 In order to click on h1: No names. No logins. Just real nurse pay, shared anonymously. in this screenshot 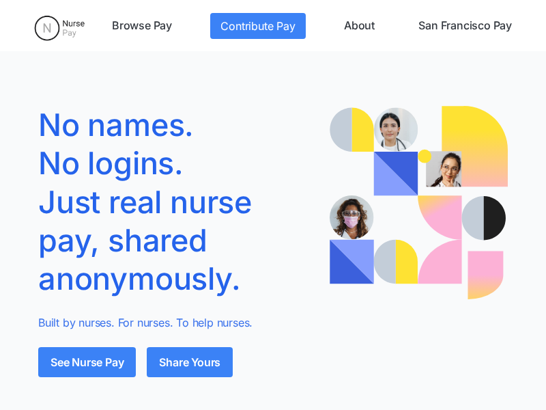, I will do `click(173, 201)`.